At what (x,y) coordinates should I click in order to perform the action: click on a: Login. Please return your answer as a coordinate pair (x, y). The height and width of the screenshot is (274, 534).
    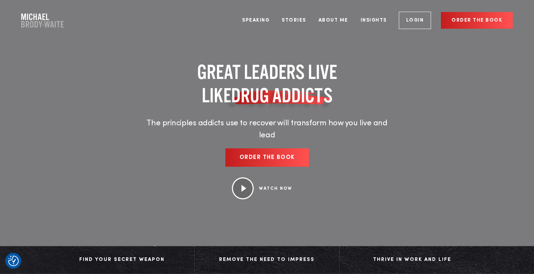
    Looking at the image, I should click on (415, 20).